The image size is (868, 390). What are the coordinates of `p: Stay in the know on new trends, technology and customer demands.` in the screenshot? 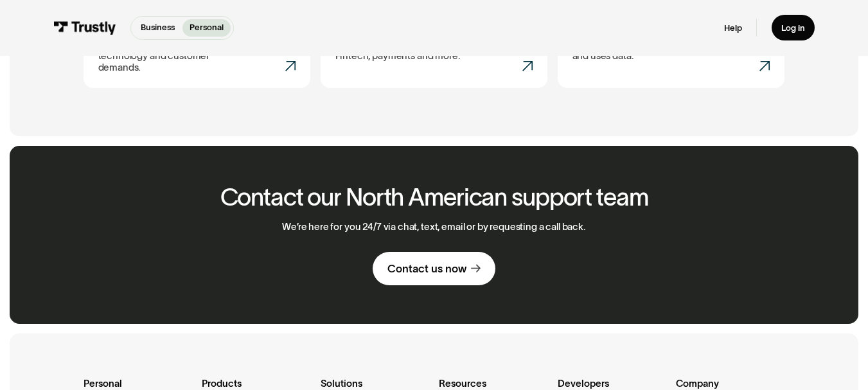 It's located at (176, 56).